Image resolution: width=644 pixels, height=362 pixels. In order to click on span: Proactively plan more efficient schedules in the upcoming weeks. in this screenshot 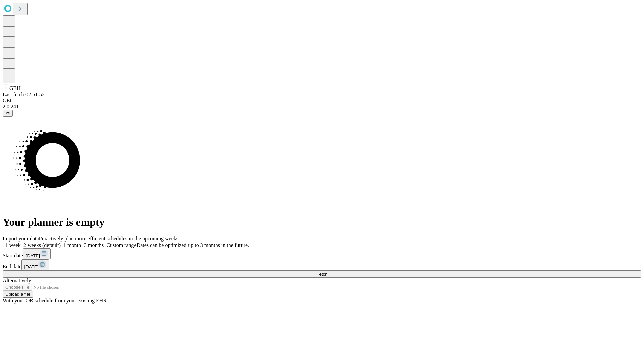, I will do `click(109, 238)`.